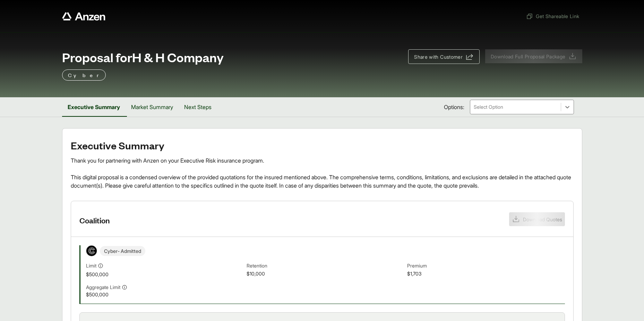  I want to click on span: Limit, so click(91, 265).